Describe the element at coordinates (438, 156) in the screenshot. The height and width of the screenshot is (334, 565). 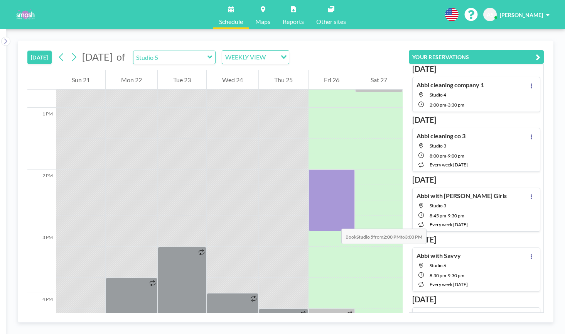
I see `span: 8:00 PM` at that location.